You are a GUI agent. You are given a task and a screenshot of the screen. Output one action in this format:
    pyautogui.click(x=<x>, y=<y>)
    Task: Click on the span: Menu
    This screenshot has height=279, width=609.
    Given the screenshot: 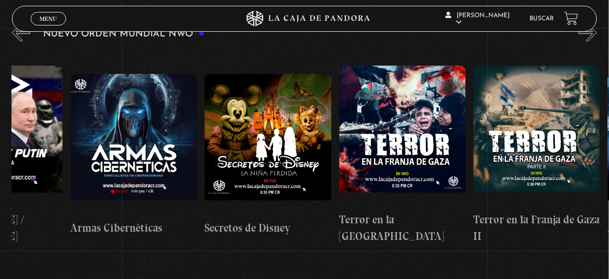 What is the action you would take?
    pyautogui.click(x=48, y=19)
    